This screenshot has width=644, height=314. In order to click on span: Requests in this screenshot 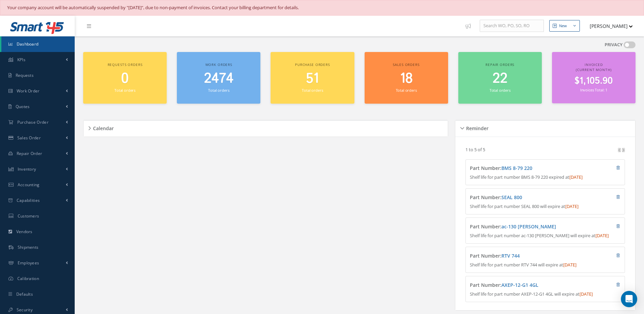, I will do `click(24, 75)`.